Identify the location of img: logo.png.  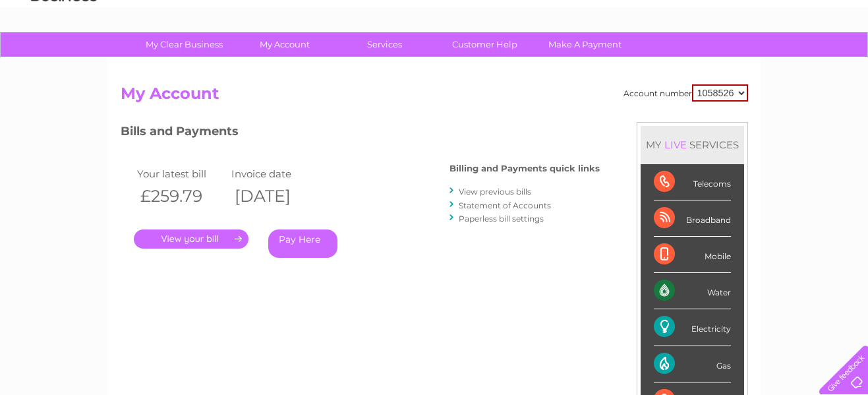
(64, 54).